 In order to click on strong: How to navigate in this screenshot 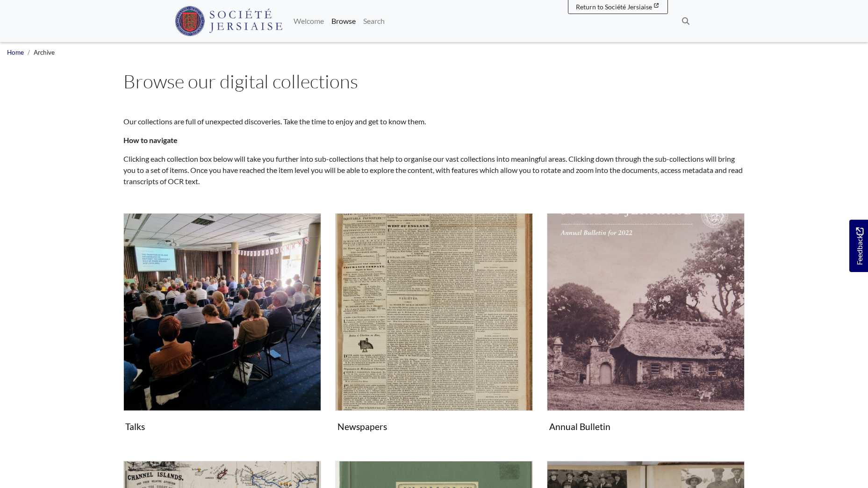, I will do `click(151, 140)`.